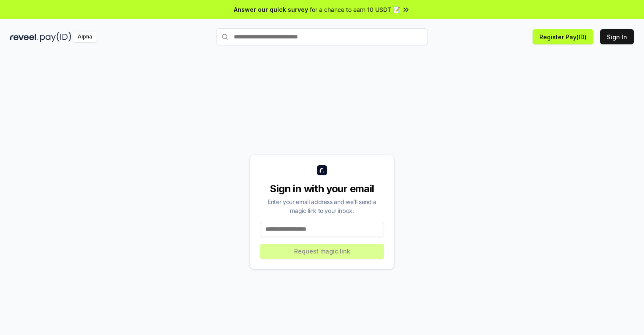  What do you see at coordinates (617, 37) in the screenshot?
I see `button: Sign In` at bounding box center [617, 37].